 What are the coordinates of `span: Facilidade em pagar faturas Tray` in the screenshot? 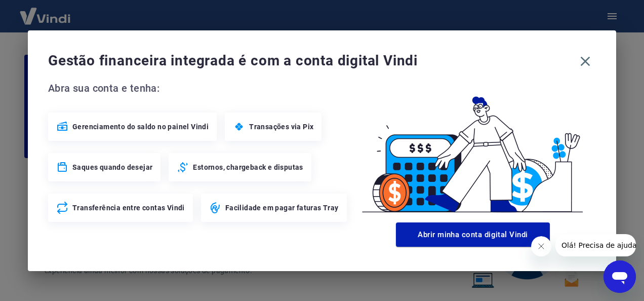 It's located at (282, 207).